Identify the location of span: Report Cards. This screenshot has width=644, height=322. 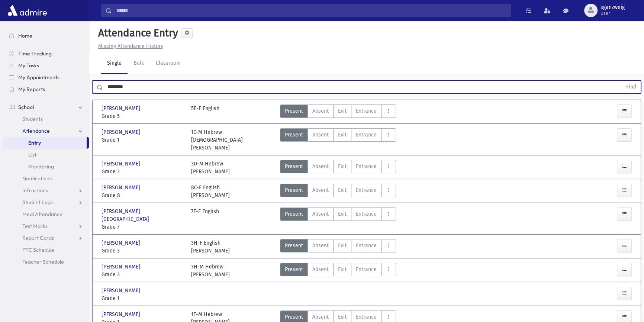
(38, 237).